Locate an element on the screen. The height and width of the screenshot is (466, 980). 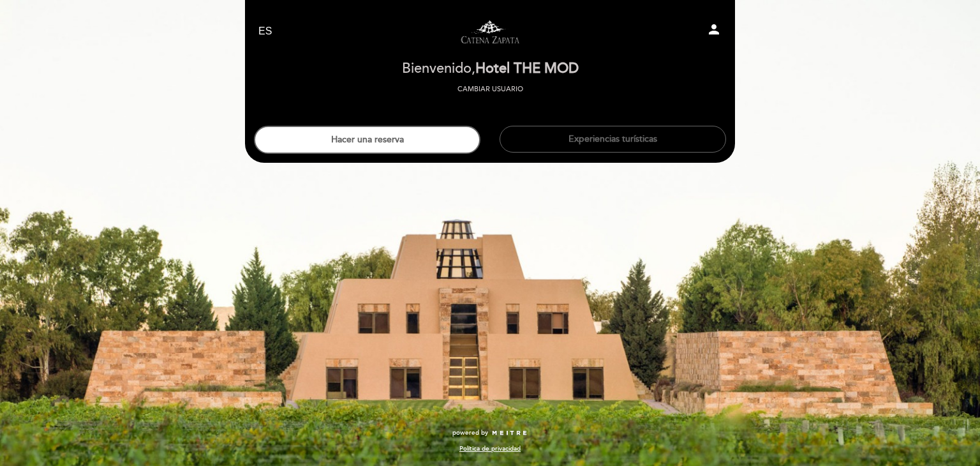
a: Visitas y degustaciones en La Pirámide is located at coordinates (490, 31).